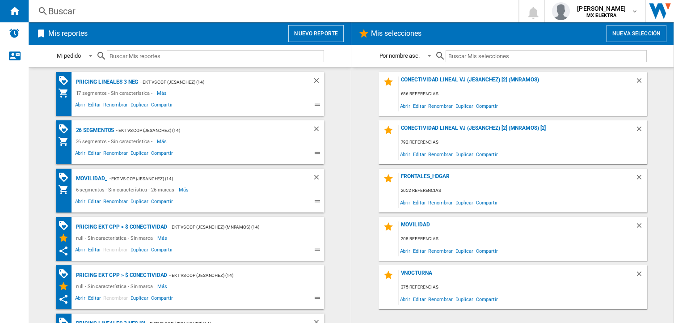  Describe the element at coordinates (68, 34) in the screenshot. I see `h2: Mis reportes` at that location.